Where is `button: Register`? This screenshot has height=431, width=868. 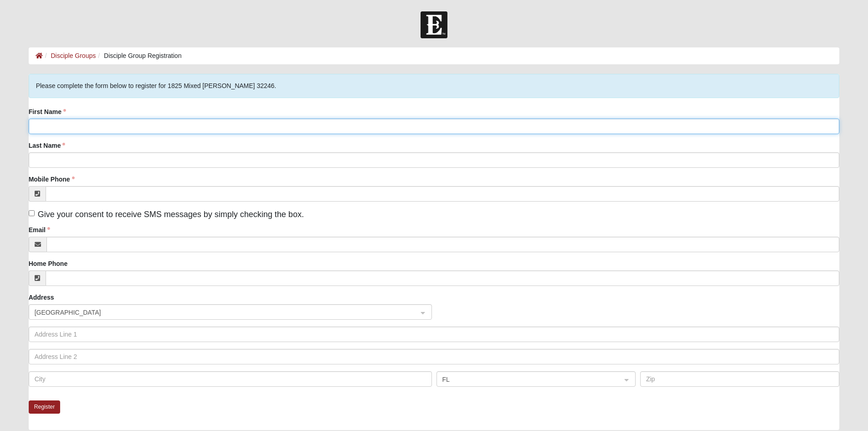 button: Register is located at coordinates (44, 407).